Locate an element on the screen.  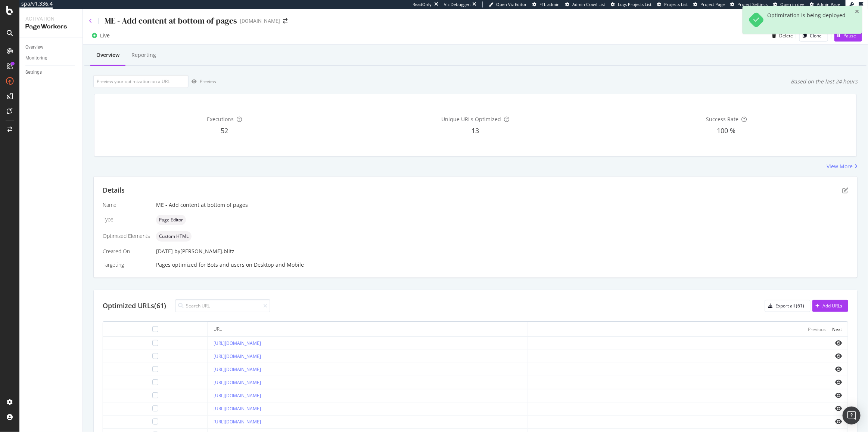
div: Details is located at coordinates (113, 191).